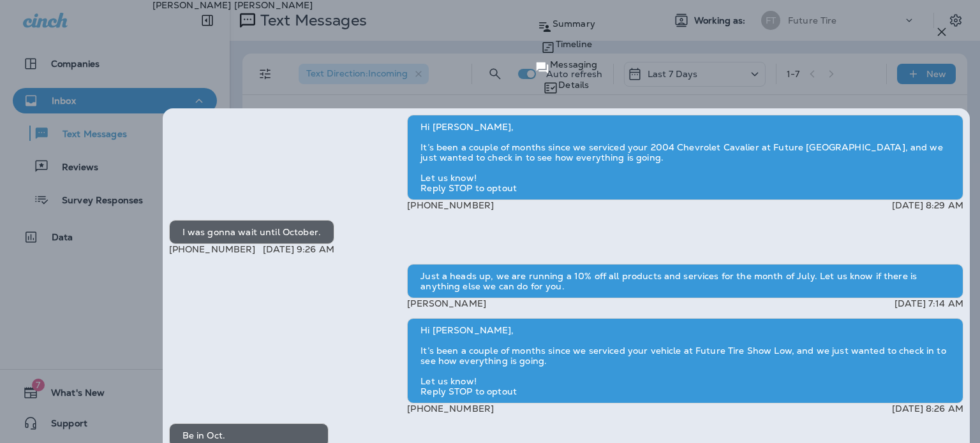 The image size is (980, 443). What do you see at coordinates (685, 282) in the screenshot?
I see `div: Just a heads up, we are running a 10% off all products and services for the month of July. Let us...` at bounding box center [685, 282].